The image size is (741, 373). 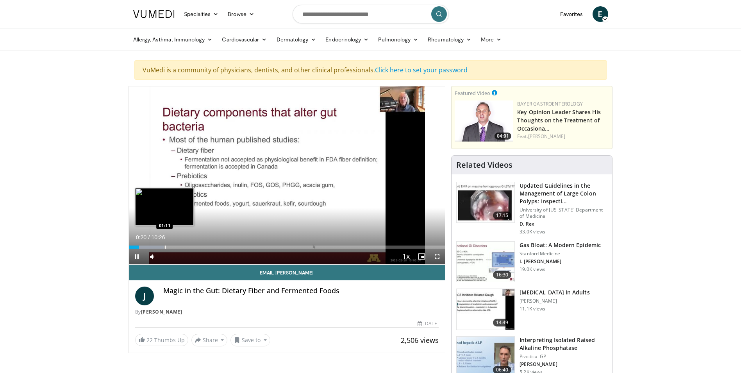 I want to click on a: 04:01, so click(x=484, y=121).